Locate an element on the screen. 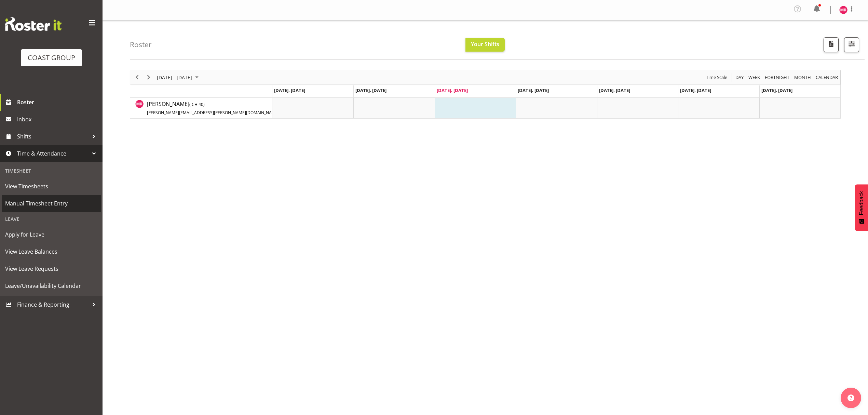 The image size is (868, 415). span: Manual Timesheet Entry is located at coordinates (52, 203).